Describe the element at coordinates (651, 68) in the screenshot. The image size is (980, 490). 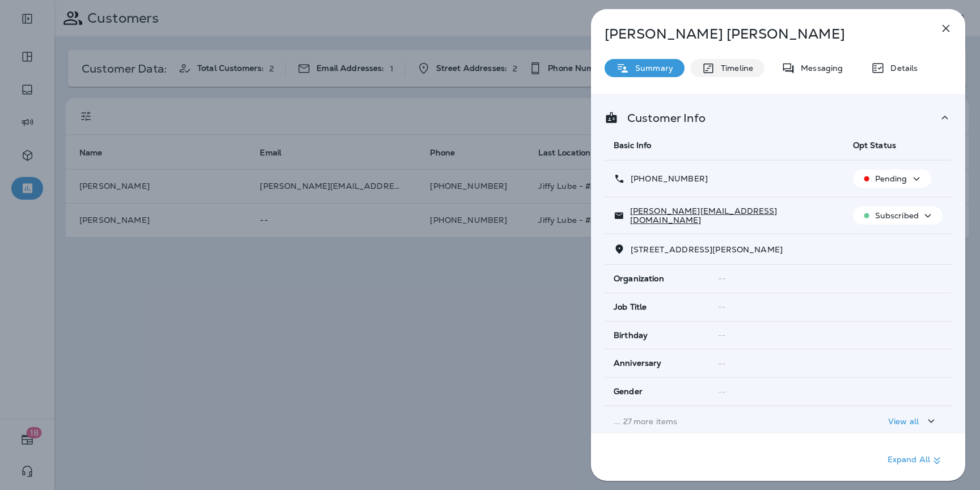
I see `p: Summary` at that location.